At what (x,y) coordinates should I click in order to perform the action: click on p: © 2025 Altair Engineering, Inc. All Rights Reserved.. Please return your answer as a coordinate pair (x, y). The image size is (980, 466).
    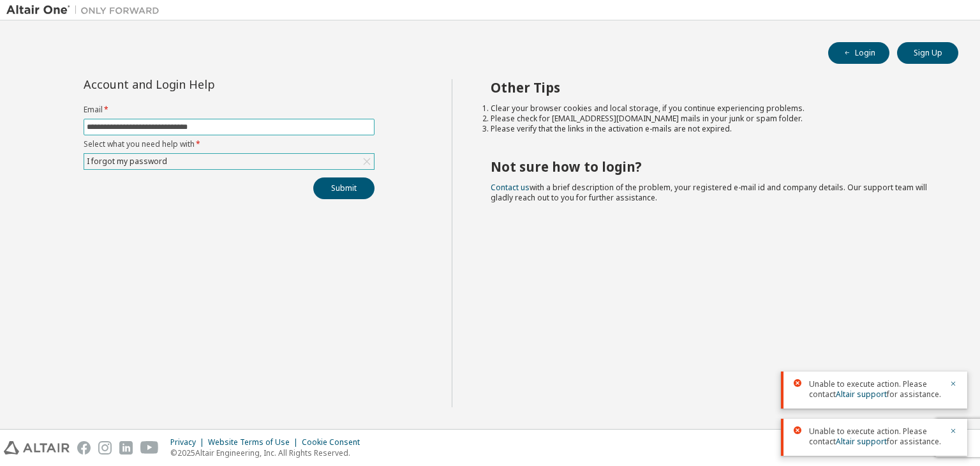
    Looking at the image, I should click on (269, 452).